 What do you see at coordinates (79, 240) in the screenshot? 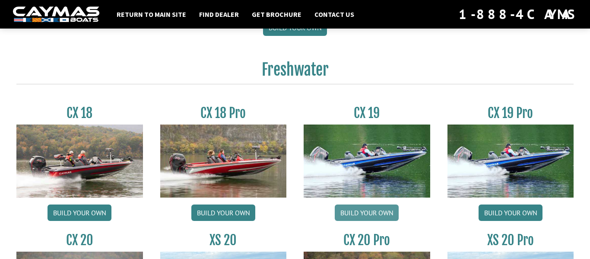
I see `h3: CX 20` at bounding box center [79, 240].